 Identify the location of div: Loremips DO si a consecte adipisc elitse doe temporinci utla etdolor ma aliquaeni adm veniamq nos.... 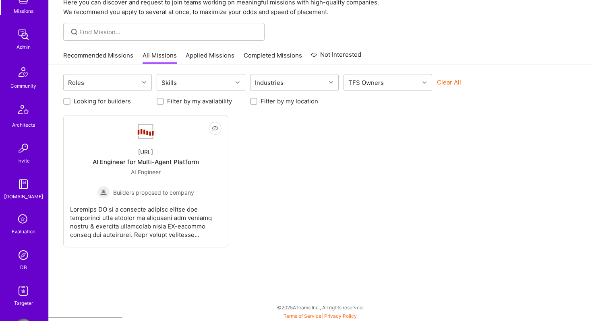
(146, 219).